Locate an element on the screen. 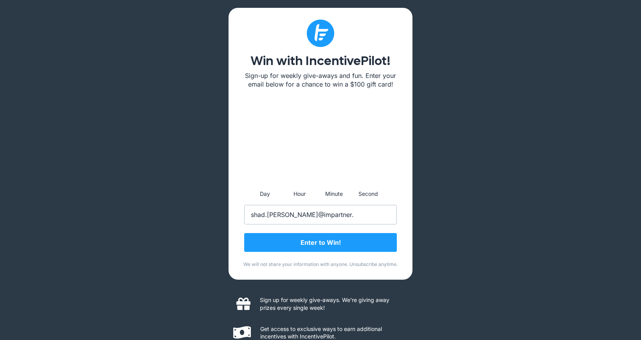 This screenshot has height=340, width=641. input: Enter Your Email Address is located at coordinates (320, 214).